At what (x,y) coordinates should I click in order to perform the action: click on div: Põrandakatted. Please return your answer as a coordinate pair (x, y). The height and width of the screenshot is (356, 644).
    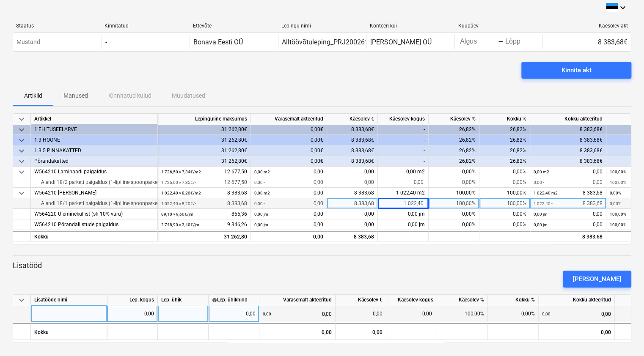
    Looking at the image, I should click on (94, 161).